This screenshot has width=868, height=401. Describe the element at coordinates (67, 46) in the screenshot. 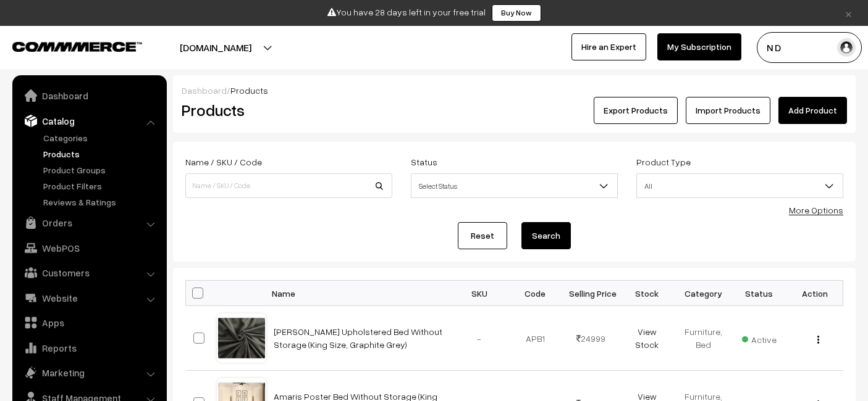

I see `a: COMMMERCE` at that location.